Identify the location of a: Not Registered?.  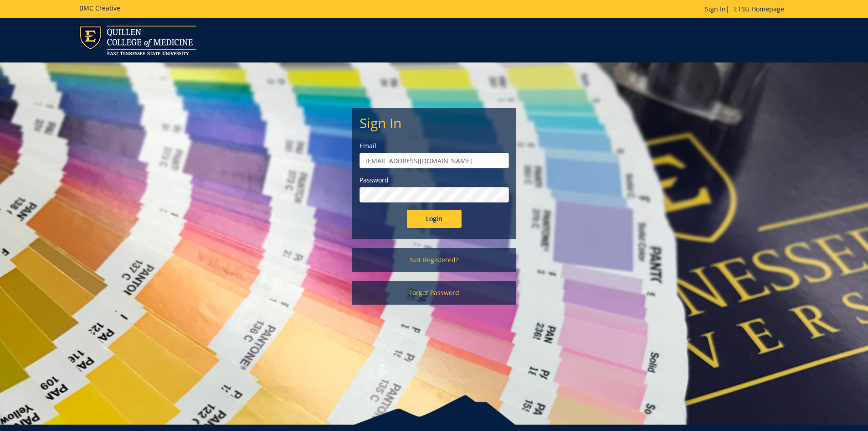
(434, 260).